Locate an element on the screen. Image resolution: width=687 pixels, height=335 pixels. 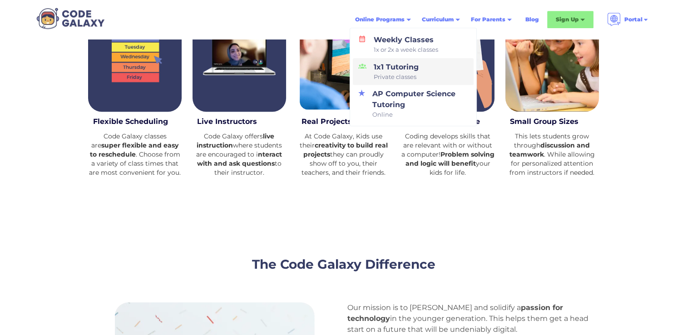
span: Private classes is located at coordinates (396, 77).